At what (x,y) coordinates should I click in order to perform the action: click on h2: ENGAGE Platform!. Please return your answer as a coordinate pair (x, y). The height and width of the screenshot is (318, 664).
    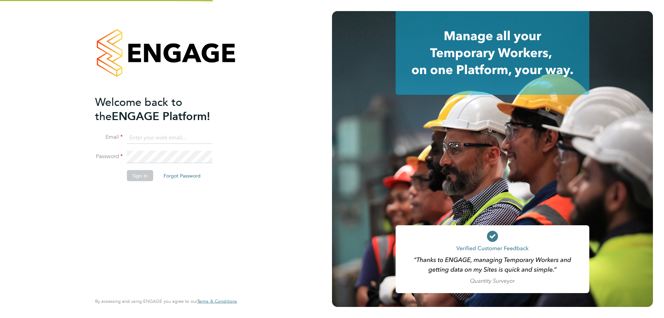
    Looking at the image, I should click on (163, 109).